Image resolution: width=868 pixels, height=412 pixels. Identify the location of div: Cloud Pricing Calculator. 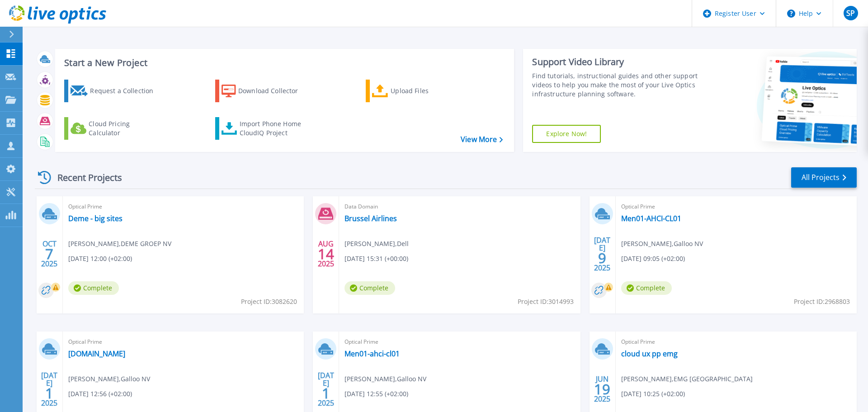
(125, 128).